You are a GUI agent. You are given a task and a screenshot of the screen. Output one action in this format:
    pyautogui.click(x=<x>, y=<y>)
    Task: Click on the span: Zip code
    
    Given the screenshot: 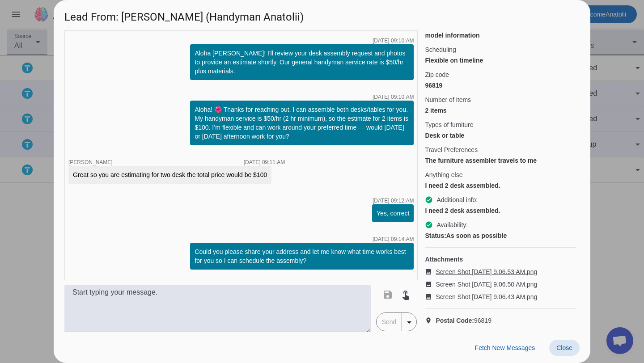 What is the action you would take?
    pyautogui.click(x=437, y=75)
    